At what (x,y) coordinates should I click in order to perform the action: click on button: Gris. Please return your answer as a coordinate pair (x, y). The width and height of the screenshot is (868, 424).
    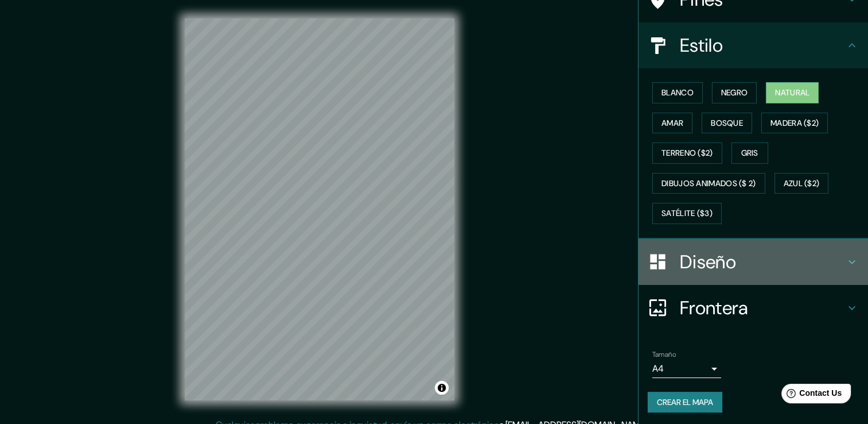
    Looking at the image, I should click on (750, 153).